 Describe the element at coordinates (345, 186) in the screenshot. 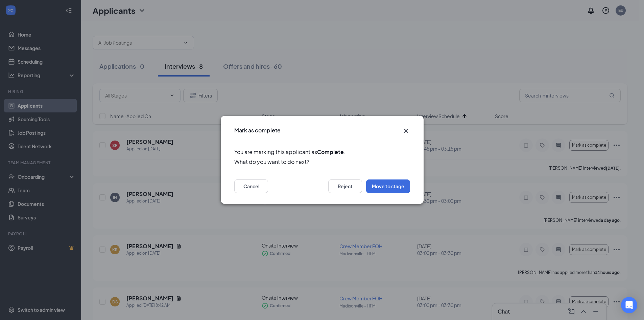

I see `button: Reject` at that location.